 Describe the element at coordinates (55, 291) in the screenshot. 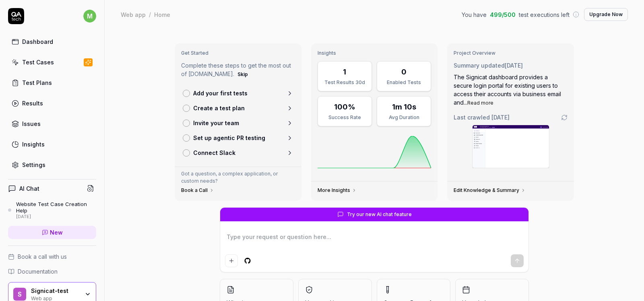

I see `div: Signicat-test` at that location.